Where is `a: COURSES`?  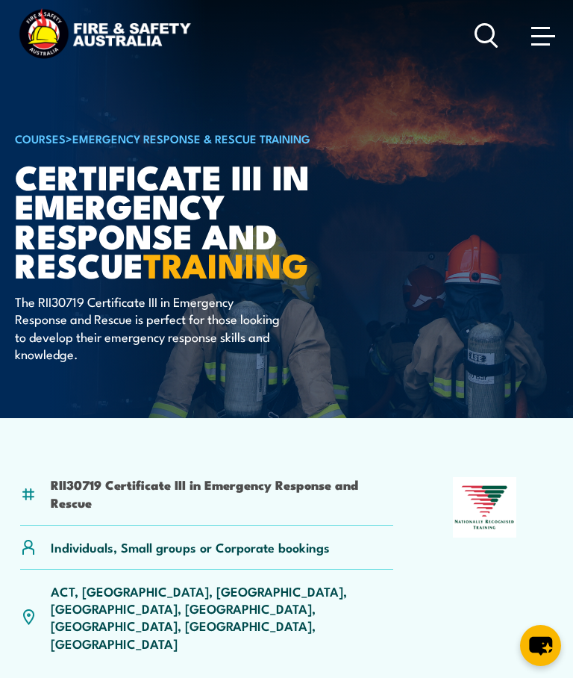
a: COURSES is located at coordinates (40, 138).